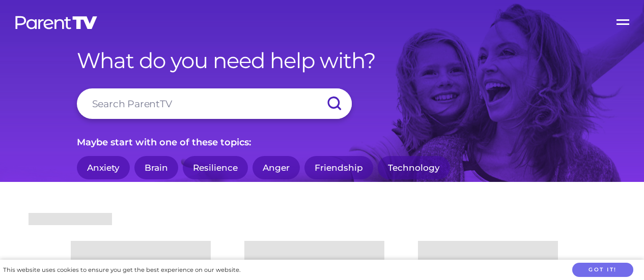 This screenshot has width=644, height=280. I want to click on a: Anxiety, so click(104, 168).